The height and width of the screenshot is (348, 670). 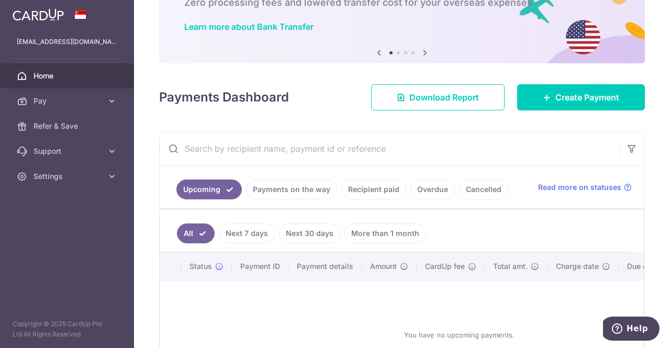 What do you see at coordinates (291, 189) in the screenshot?
I see `a: Payments on the way` at bounding box center [291, 189].